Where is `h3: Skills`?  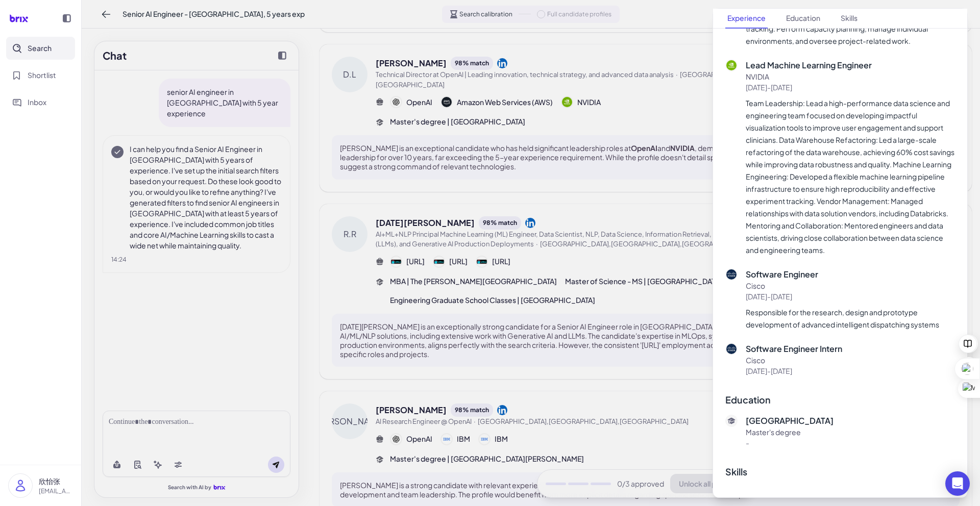
h3: Skills is located at coordinates (840, 471).